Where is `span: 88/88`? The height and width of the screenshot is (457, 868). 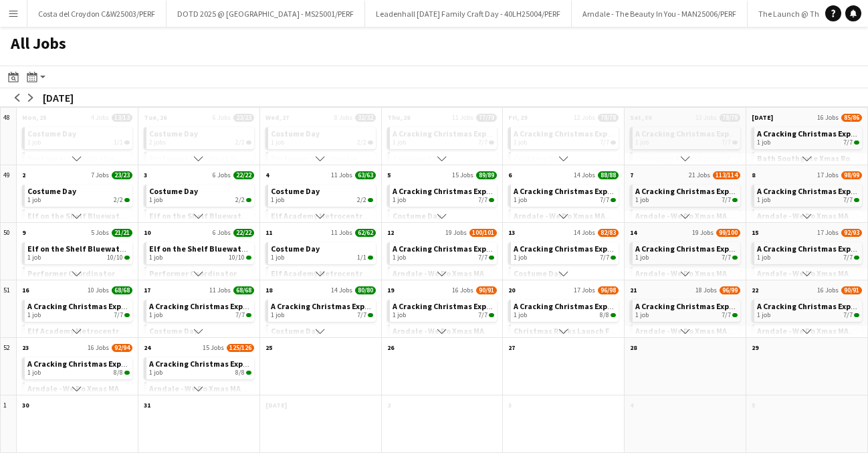
span: 88/88 is located at coordinates (608, 175).